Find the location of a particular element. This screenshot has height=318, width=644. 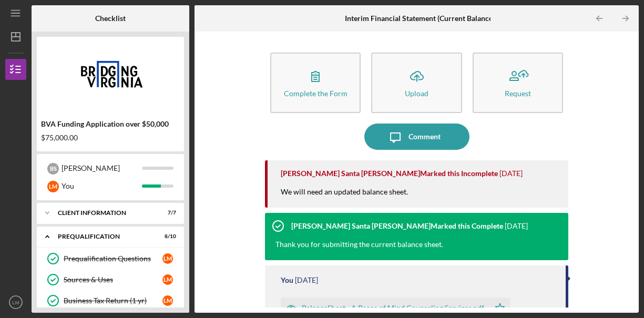

div: 7 / 7 is located at coordinates (167, 213).